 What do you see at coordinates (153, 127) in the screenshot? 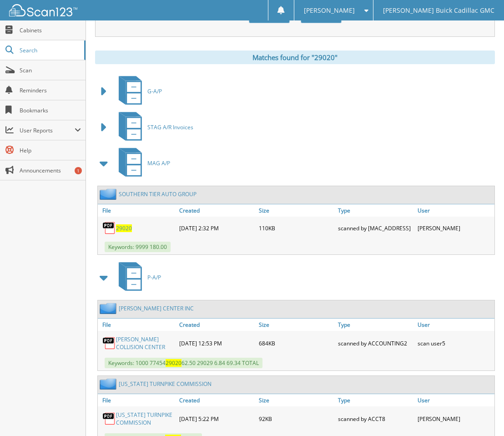
I see `a: STAG A/R Invoices` at bounding box center [153, 127].